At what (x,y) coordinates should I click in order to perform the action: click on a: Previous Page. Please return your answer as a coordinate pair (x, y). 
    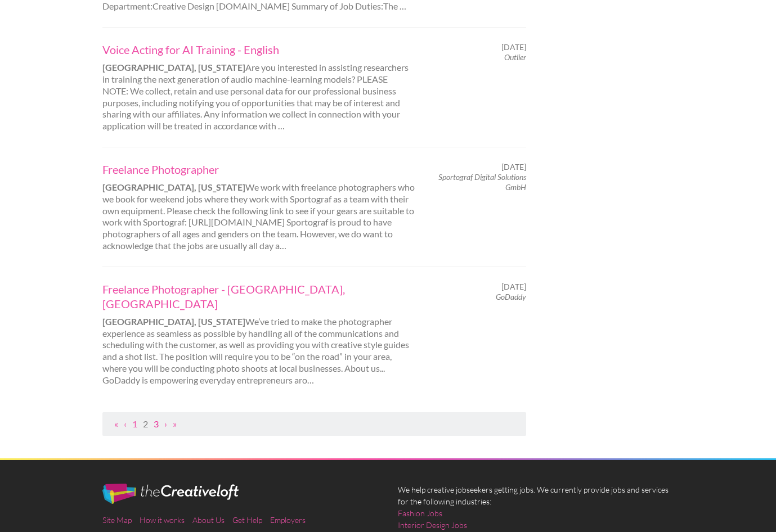
    Looking at the image, I should click on (125, 423).